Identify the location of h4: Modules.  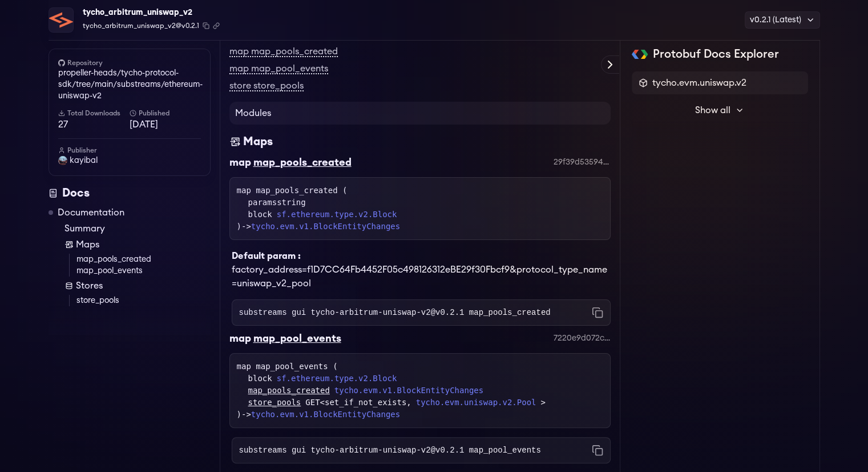
(420, 113).